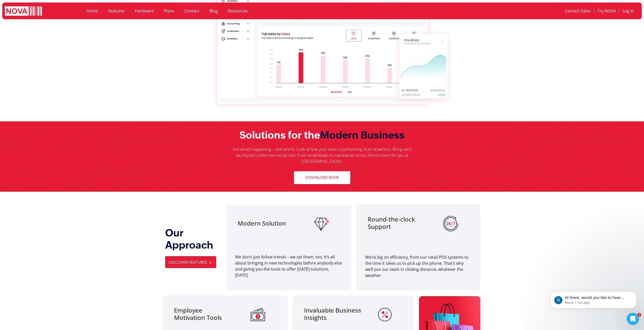 This screenshot has width=644, height=330. Describe the element at coordinates (92, 11) in the screenshot. I see `a: Home` at that location.